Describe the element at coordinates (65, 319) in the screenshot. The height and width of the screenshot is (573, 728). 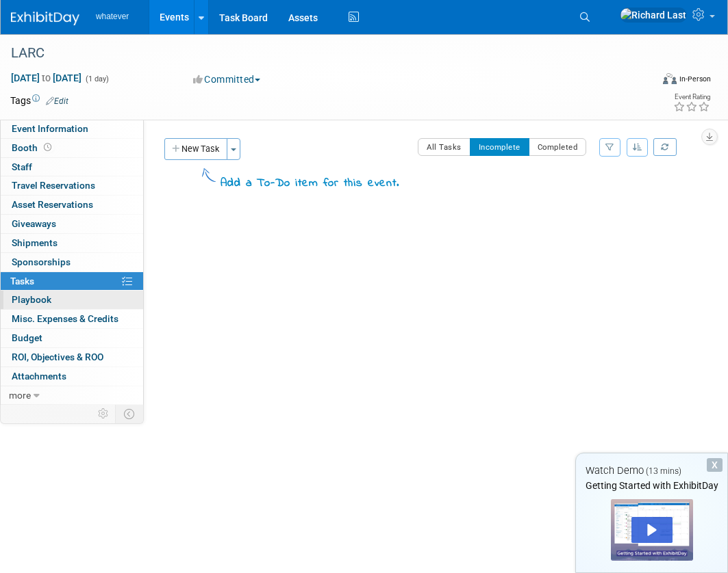
I see `span: Misc. Expenses & Credits` at that location.